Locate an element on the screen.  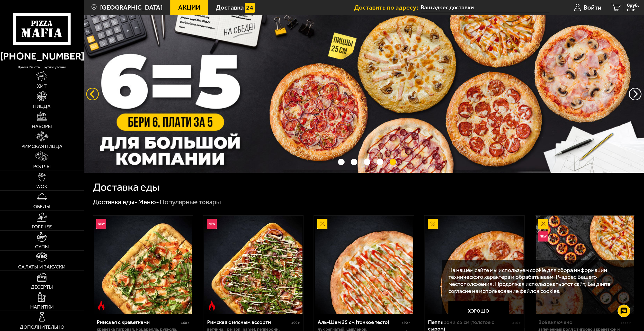
div: Аль-Шам 25 см (тонкое тесто) is located at coordinates (359, 322).